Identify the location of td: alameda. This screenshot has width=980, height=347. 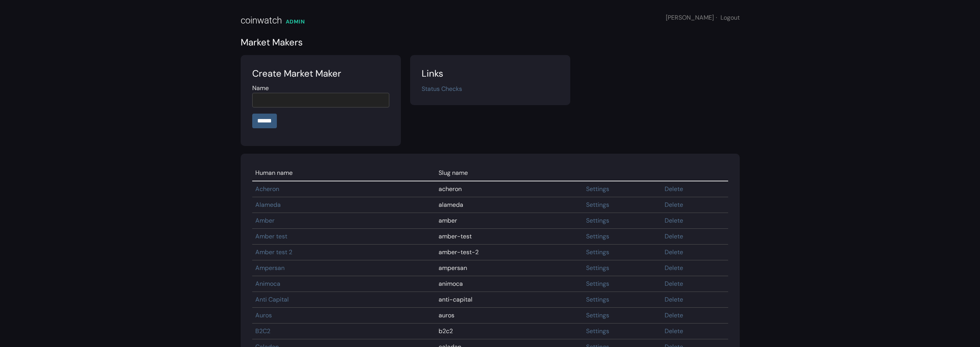
(509, 205).